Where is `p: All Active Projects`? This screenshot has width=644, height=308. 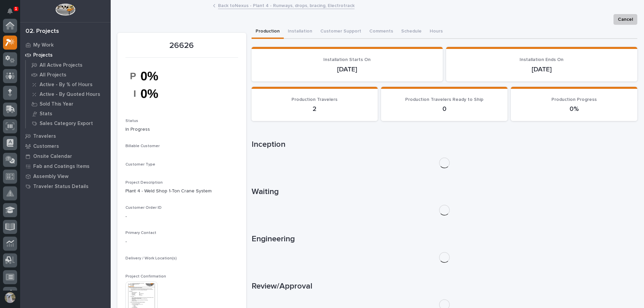 p: All Active Projects is located at coordinates (61, 65).